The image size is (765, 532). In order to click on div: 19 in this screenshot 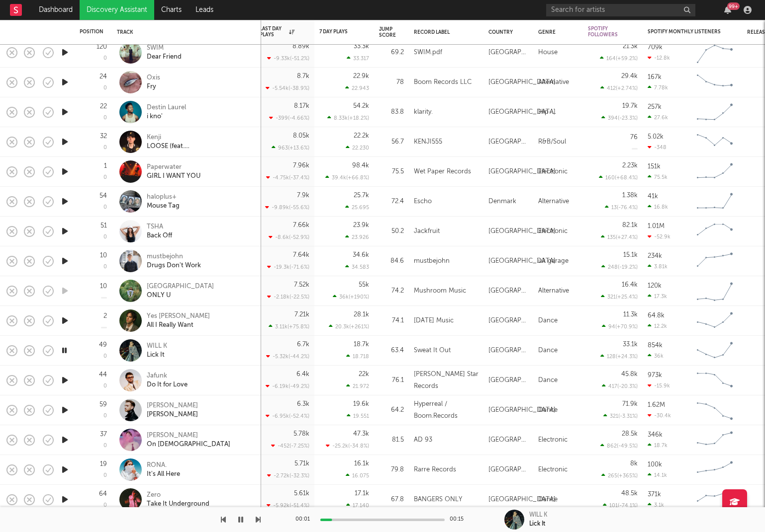, I will do `click(103, 464)`.